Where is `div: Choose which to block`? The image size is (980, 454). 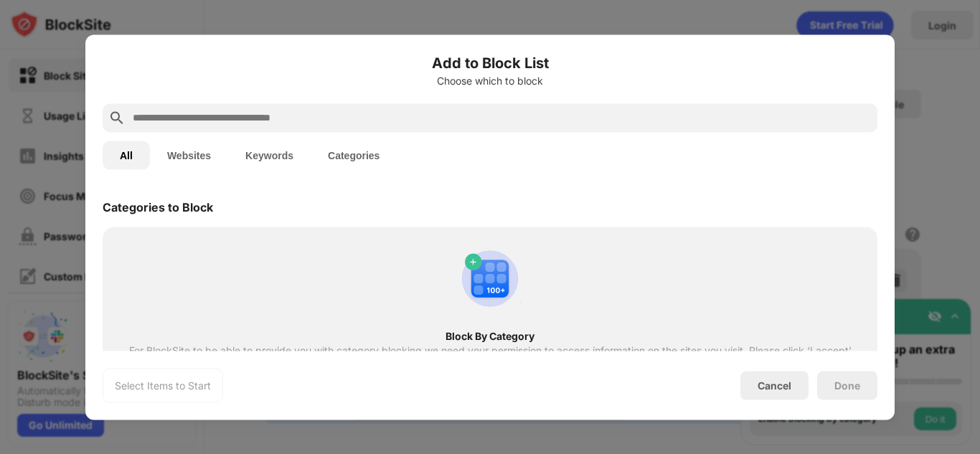 div: Choose which to block is located at coordinates (490, 80).